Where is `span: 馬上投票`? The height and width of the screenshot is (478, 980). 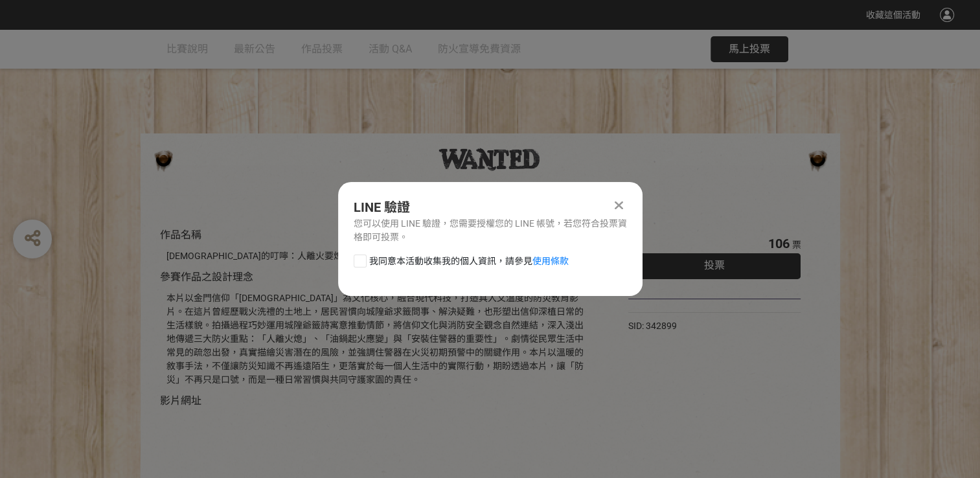
span: 馬上投票 is located at coordinates (750, 48).